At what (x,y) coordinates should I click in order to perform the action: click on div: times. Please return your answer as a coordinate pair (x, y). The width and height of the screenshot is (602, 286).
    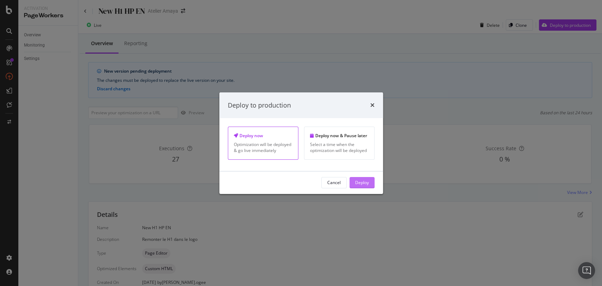
    Looking at the image, I should click on (372, 105).